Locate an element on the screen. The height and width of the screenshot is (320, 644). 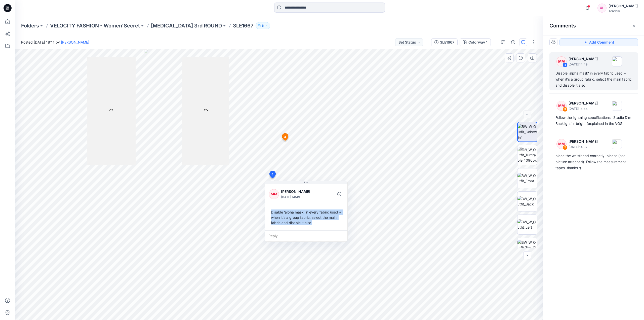
div: Colorway 1 is located at coordinates (478, 42).